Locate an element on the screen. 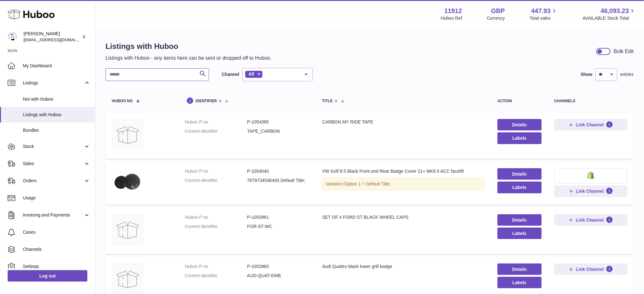 The image size is (644, 294). strong: 11912 is located at coordinates (453, 11).